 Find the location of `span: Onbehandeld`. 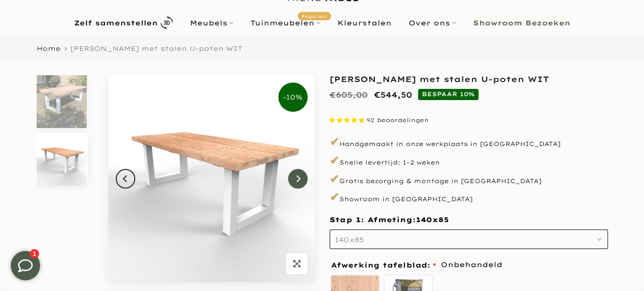

span: Onbehandeld is located at coordinates (472, 264).